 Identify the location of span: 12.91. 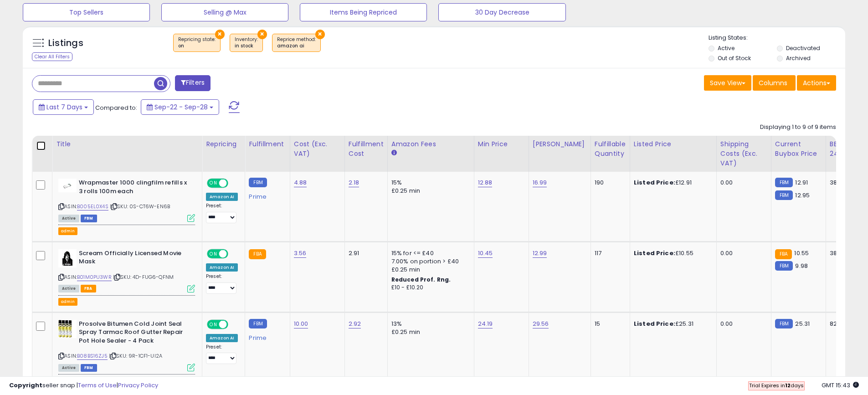
(801, 182).